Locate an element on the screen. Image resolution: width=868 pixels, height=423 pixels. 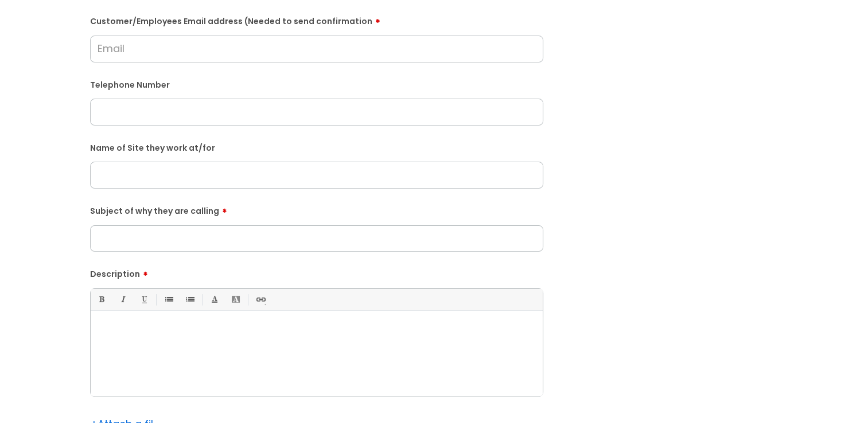
label: Telephone Number is located at coordinates (316, 84).